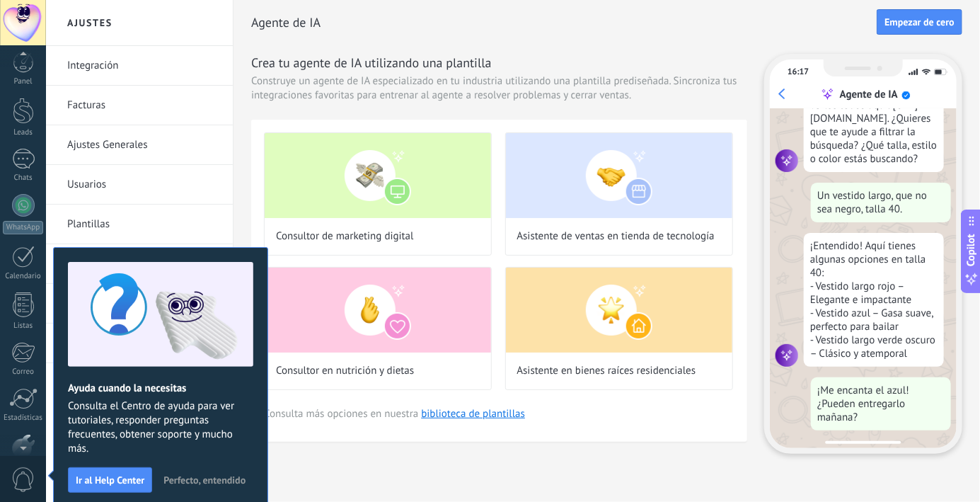 This screenshot has height=502, width=980. I want to click on a: biblioteca de plantillas, so click(473, 414).